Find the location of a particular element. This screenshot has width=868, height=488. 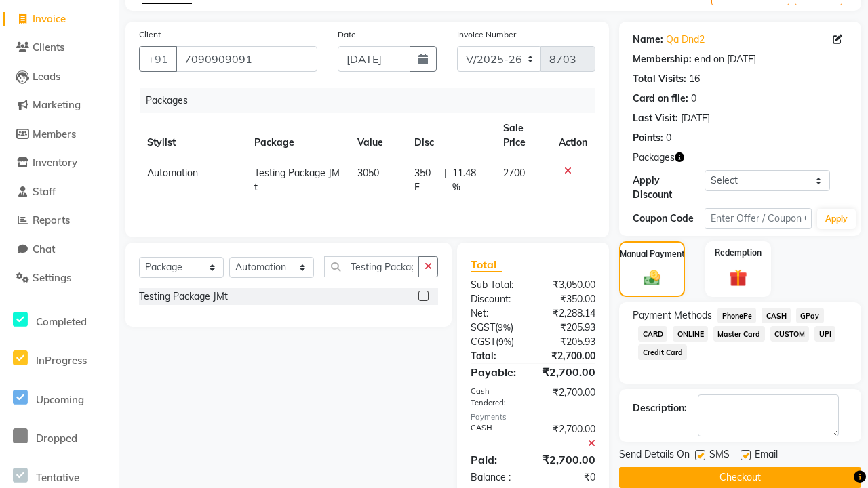

th: Action is located at coordinates (573, 135).